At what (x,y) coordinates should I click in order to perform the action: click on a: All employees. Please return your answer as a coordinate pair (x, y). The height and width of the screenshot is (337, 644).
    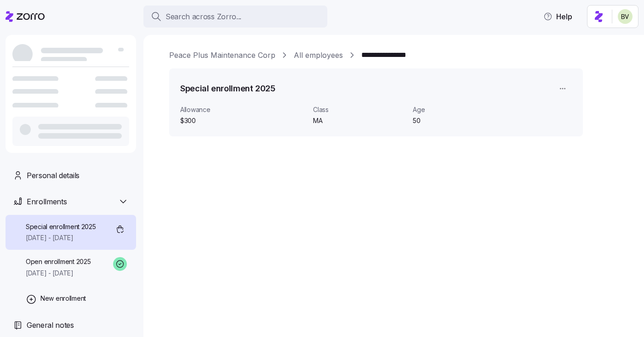
    Looking at the image, I should click on (318, 55).